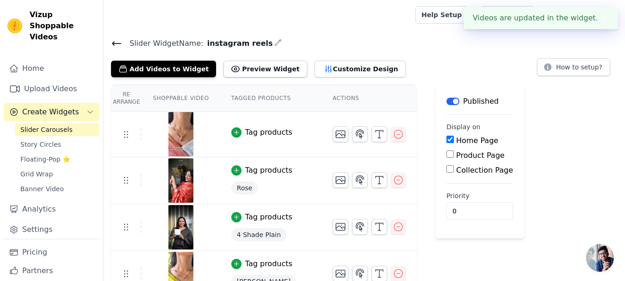 The width and height of the screenshot is (625, 281). I want to click on img: reel-preview-8apeyw-0z.myshopify.com-3688672383050600419_58212165635.jpeg, so click(181, 227).